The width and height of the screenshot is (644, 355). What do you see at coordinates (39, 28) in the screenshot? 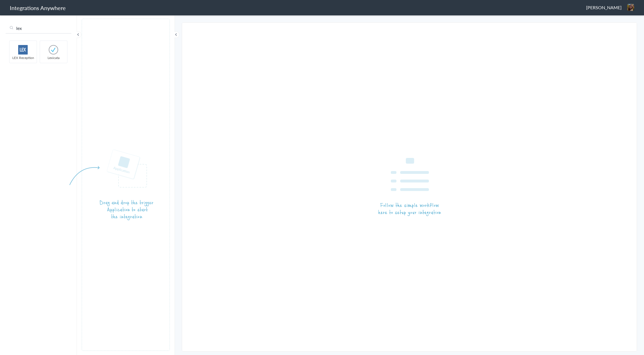
I see `input: Search...` at bounding box center [39, 28].